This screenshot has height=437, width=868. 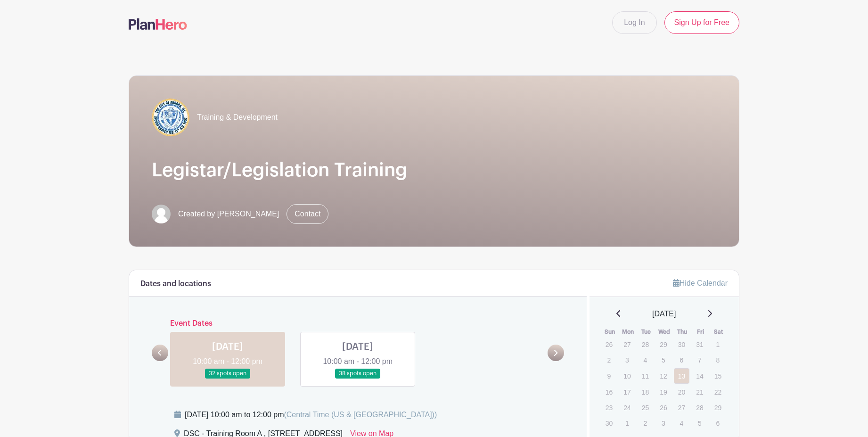 I want to click on p: 23, so click(x=609, y=407).